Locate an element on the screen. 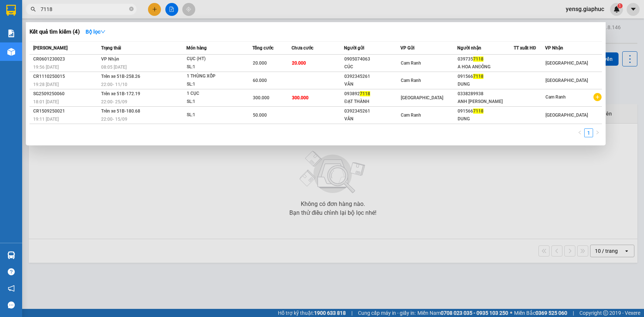 The width and height of the screenshot is (644, 317). div: 1 THÙNG XỐP is located at coordinates (214, 76).